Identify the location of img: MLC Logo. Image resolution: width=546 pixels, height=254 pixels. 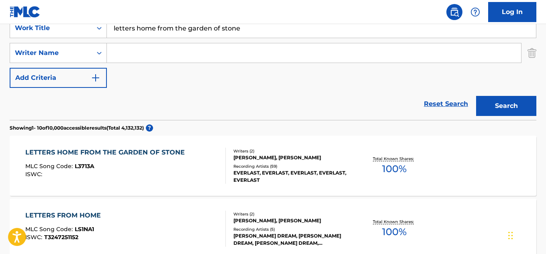
(25, 12).